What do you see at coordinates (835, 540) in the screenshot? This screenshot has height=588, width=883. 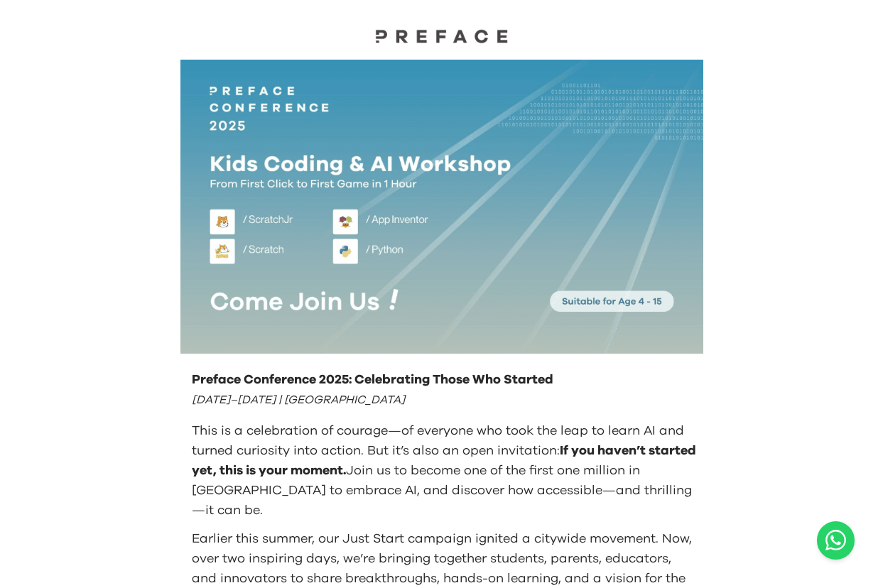 I see `a: Chat with us on WhatsApp` at bounding box center [835, 540].